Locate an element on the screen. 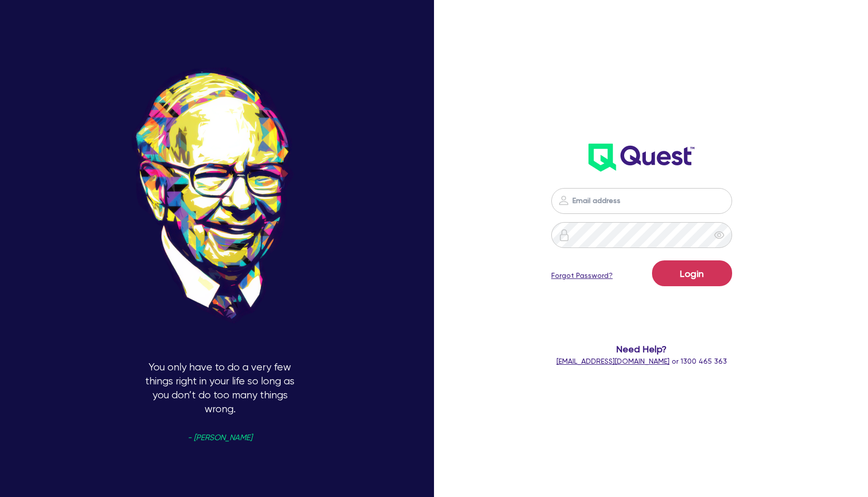 This screenshot has height=497, width=868. button: Login is located at coordinates (692, 273).